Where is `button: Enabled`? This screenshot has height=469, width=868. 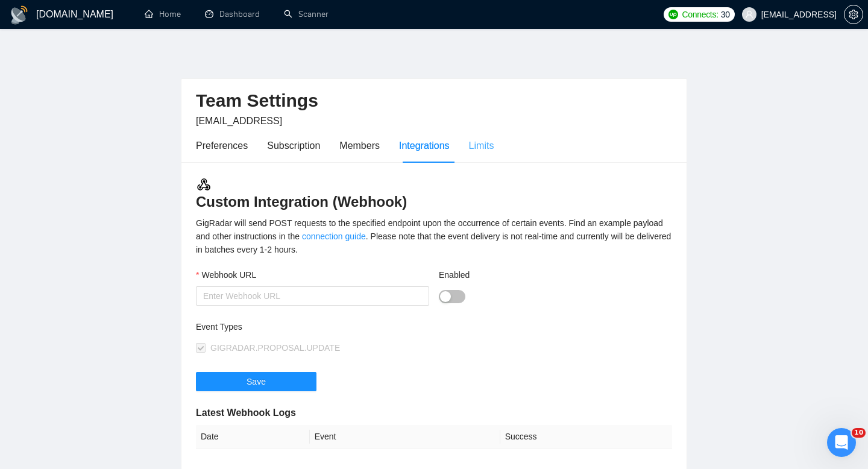 button: Enabled is located at coordinates (452, 296).